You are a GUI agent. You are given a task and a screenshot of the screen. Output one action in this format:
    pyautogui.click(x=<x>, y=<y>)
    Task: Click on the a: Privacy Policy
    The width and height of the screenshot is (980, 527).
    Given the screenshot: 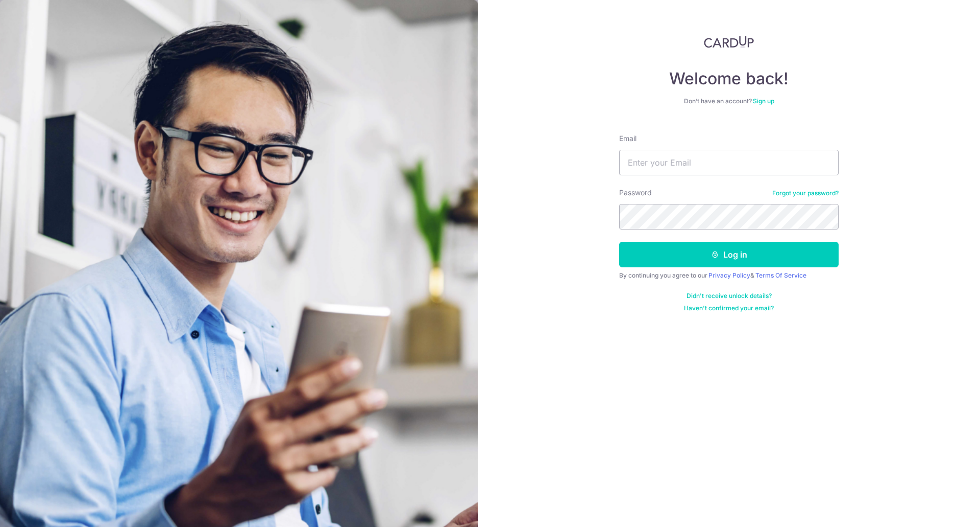 What is the action you would take?
    pyautogui.click(x=729, y=275)
    